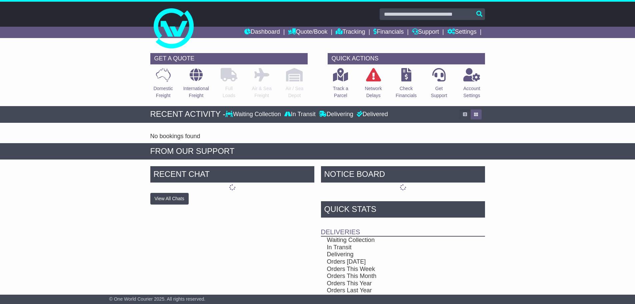 This screenshot has height=304, width=635. I want to click on a: Support, so click(425, 32).